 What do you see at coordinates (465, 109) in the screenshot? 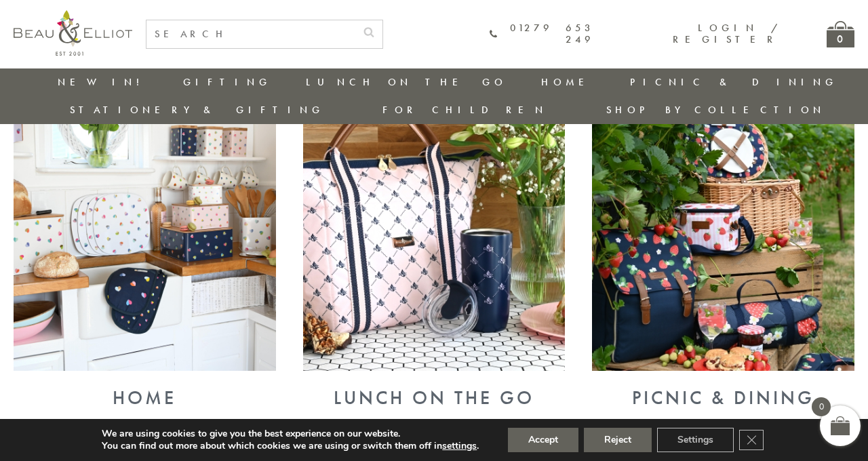
I see `a: For Children` at bounding box center [465, 109].